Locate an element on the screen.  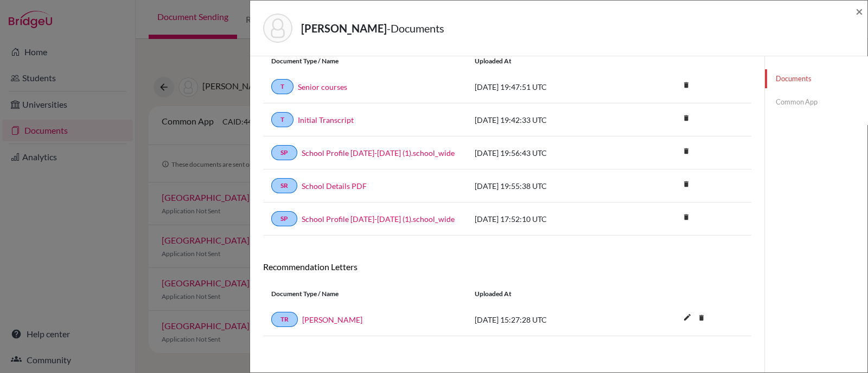
a: Documents is located at coordinates (816, 79).